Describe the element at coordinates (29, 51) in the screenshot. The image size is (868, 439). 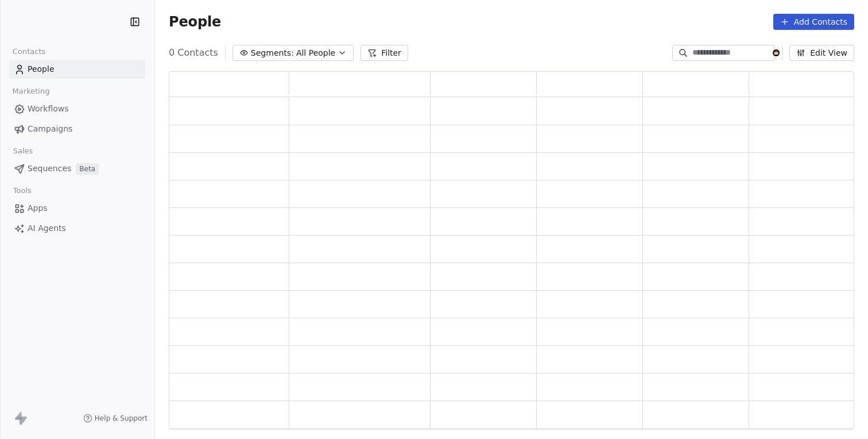
I see `span: Contacts` at that location.